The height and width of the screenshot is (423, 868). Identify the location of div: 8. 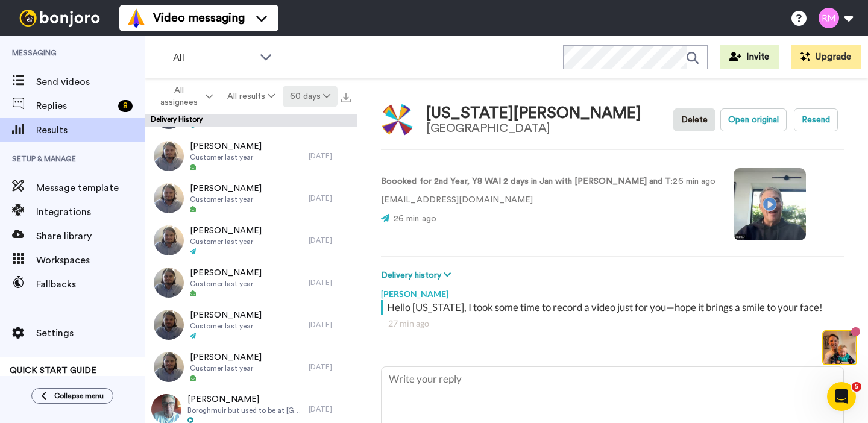
(126, 106).